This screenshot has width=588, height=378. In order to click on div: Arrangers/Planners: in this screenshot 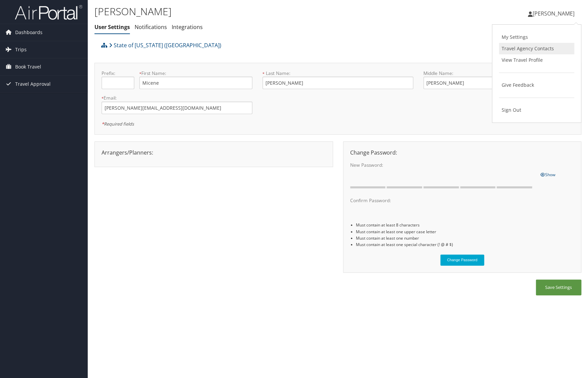, I will do `click(214, 152)`.